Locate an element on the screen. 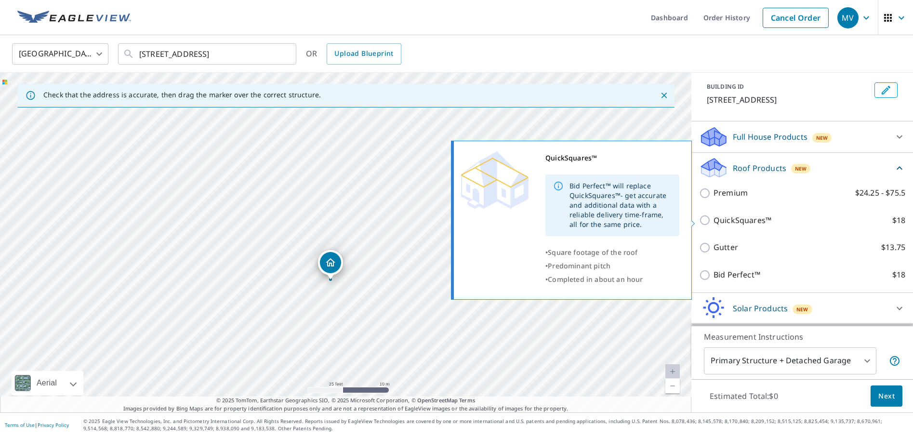 The width and height of the screenshot is (913, 437). a: Upload Blueprint is located at coordinates (364, 54).